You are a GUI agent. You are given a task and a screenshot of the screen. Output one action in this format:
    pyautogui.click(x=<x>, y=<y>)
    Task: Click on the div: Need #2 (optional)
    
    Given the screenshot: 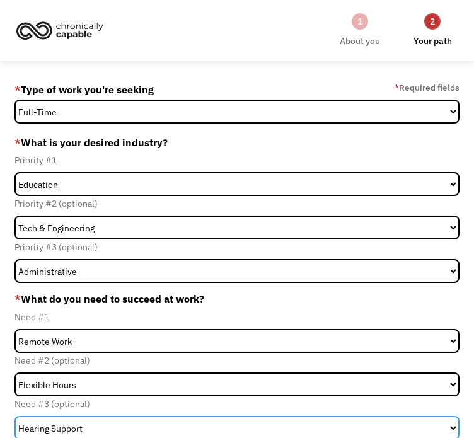 What is the action you would take?
    pyautogui.click(x=237, y=361)
    